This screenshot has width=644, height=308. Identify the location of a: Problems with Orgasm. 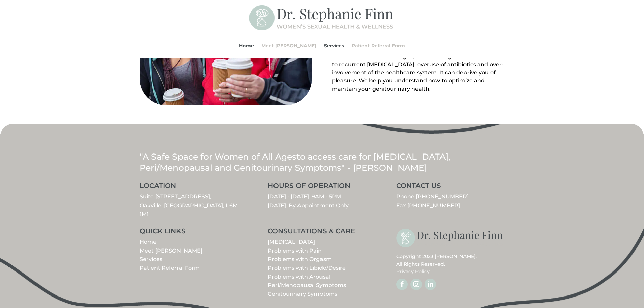
(300, 259).